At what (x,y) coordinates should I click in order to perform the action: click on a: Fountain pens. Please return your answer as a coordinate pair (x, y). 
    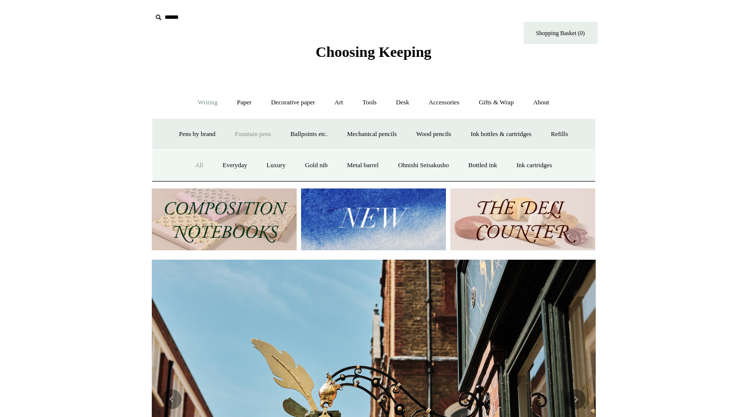
    Looking at the image, I should click on (253, 134).